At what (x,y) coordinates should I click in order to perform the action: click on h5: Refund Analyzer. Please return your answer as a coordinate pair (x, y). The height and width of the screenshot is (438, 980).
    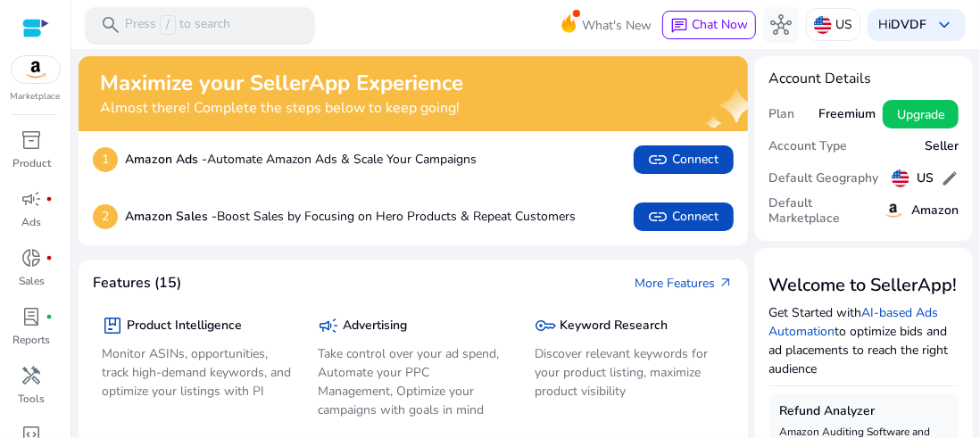
    Looking at the image, I should click on (864, 411).